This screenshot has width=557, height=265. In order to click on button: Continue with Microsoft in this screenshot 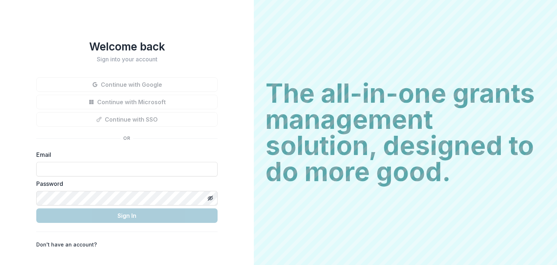, I will do `click(127, 102)`.